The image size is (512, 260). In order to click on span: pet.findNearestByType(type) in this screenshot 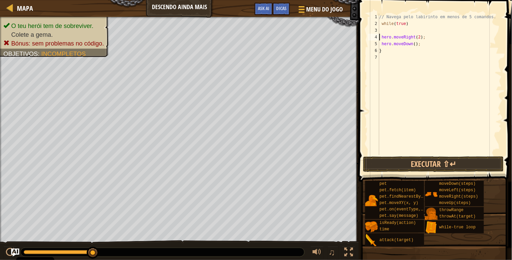, I will do `click(412, 197)`.